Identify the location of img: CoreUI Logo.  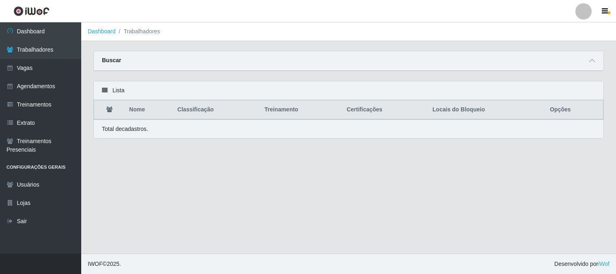
(31, 11).